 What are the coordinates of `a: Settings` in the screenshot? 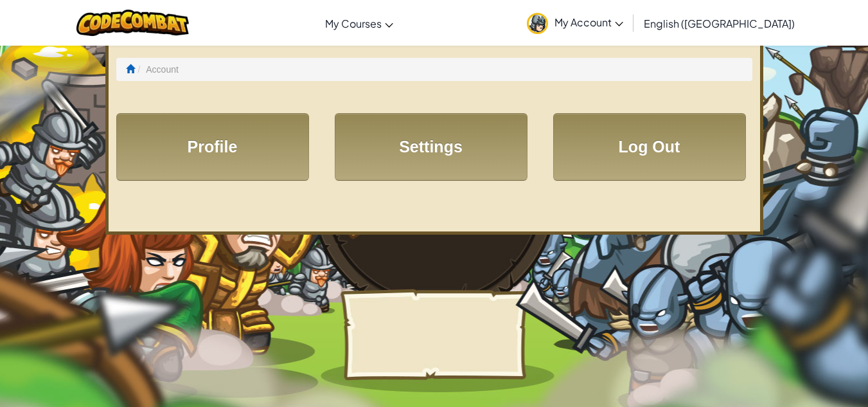 It's located at (431, 147).